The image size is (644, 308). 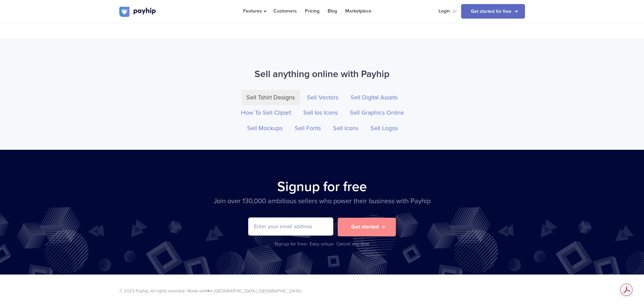 I want to click on h2: Sell anything online with Payhip, so click(x=322, y=74).